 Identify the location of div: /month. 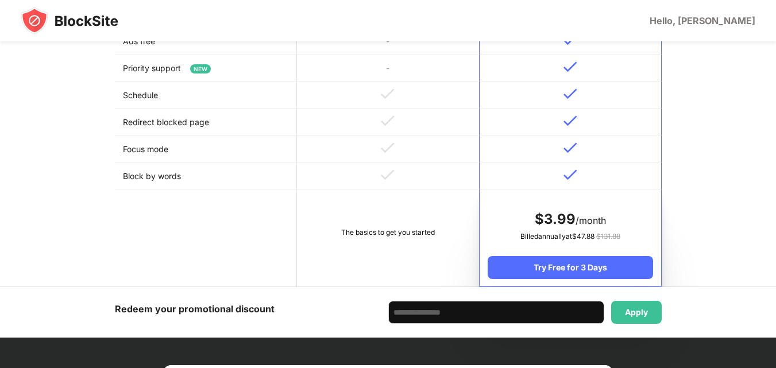
(570, 219).